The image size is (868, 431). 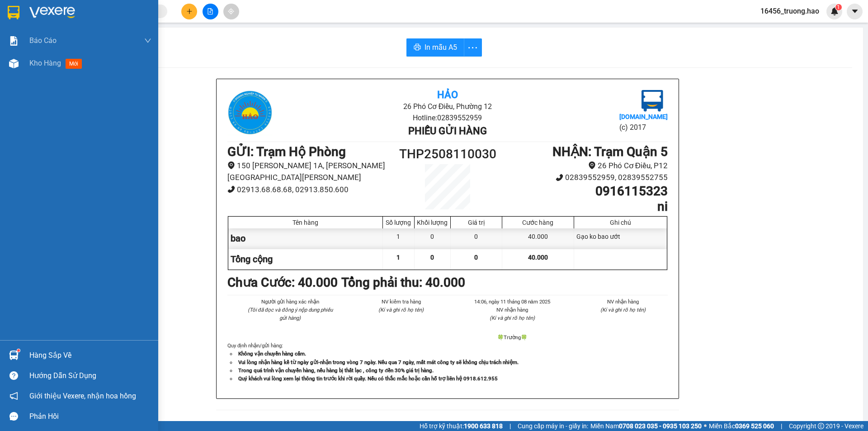 I want to click on li: 14:06, ngày 11 tháng 08 năm 2025, so click(x=512, y=302).